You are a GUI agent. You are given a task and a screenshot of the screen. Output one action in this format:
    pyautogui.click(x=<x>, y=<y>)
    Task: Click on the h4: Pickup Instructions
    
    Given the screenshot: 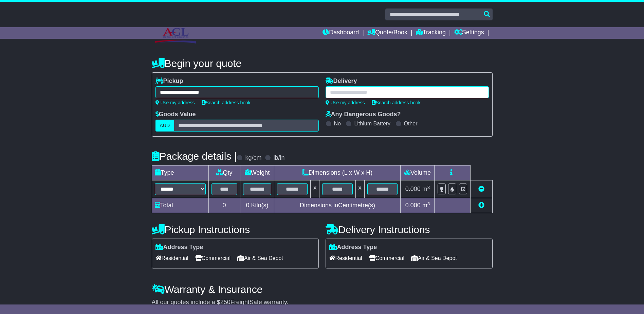 What is the action you would take?
    pyautogui.click(x=235, y=229)
    